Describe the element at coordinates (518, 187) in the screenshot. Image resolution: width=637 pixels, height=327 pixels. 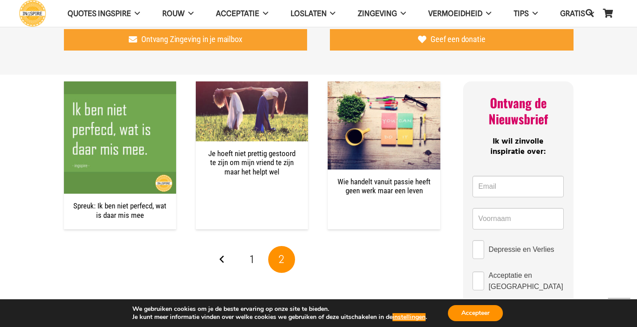
I see `input: Email` at that location.